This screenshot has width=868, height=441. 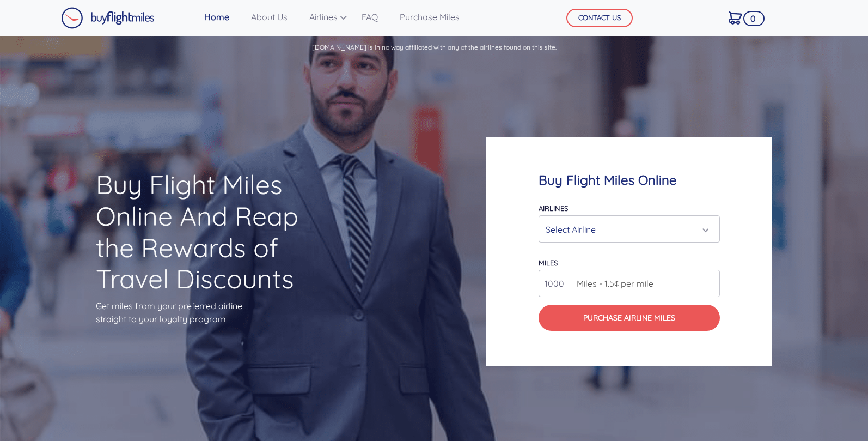 What do you see at coordinates (324, 17) in the screenshot?
I see `a: Airlines` at bounding box center [324, 17].